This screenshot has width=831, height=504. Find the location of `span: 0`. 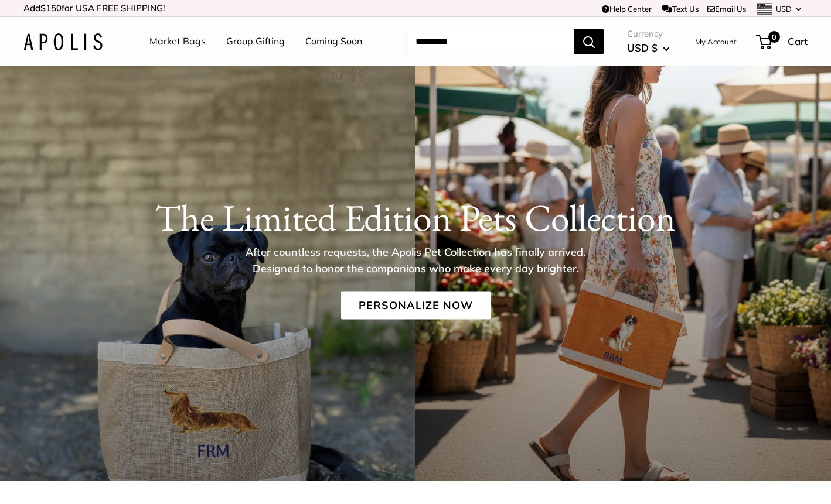

span: 0 is located at coordinates (774, 37).